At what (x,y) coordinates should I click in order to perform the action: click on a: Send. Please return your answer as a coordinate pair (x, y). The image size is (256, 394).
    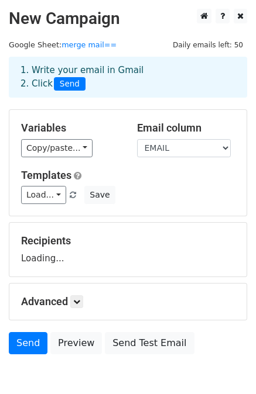
    Looking at the image, I should click on (28, 343).